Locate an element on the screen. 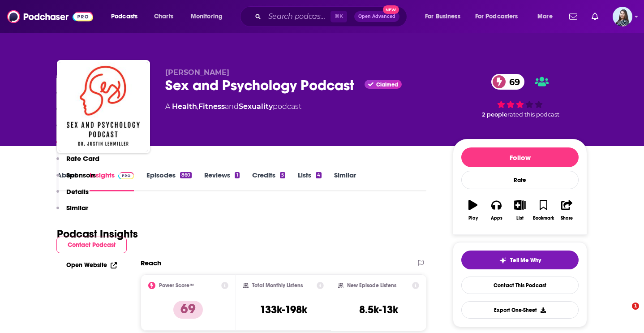 This screenshot has width=644, height=333. span: Monitoring is located at coordinates (206, 17).